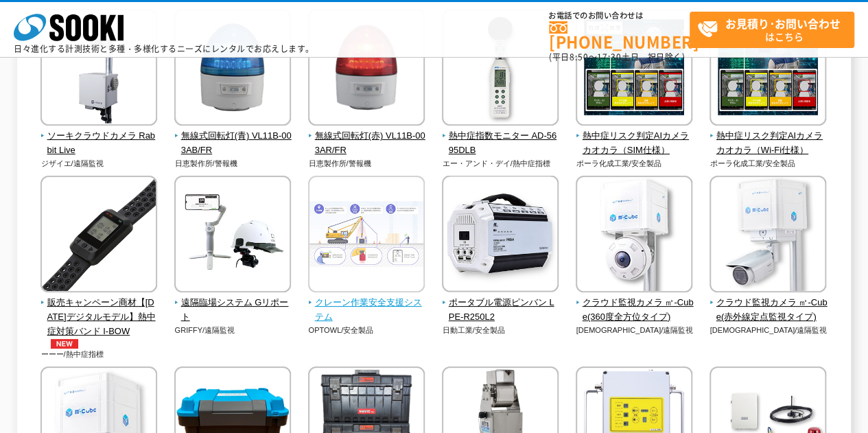 This screenshot has width=868, height=433. Describe the element at coordinates (367, 69) in the screenshot. I see `img: 無線式回転灯(赤) VL11B-003AR/FR` at that location.